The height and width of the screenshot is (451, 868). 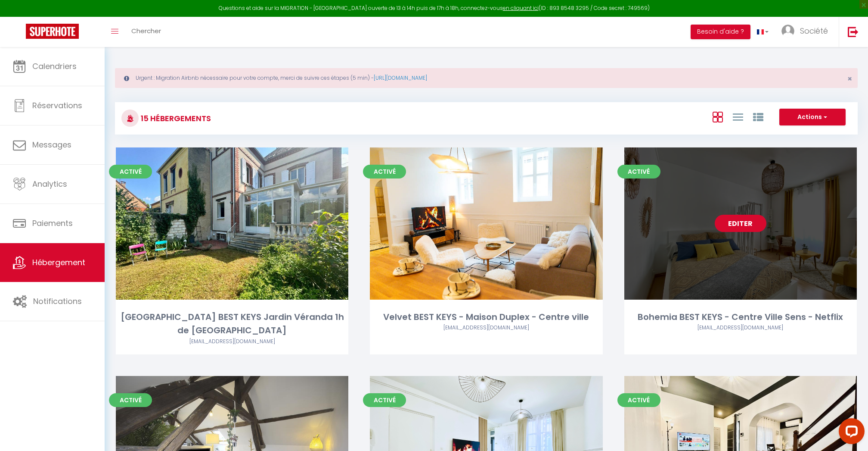 What do you see at coordinates (54, 66) in the screenshot?
I see `span: Calendriers` at bounding box center [54, 66].